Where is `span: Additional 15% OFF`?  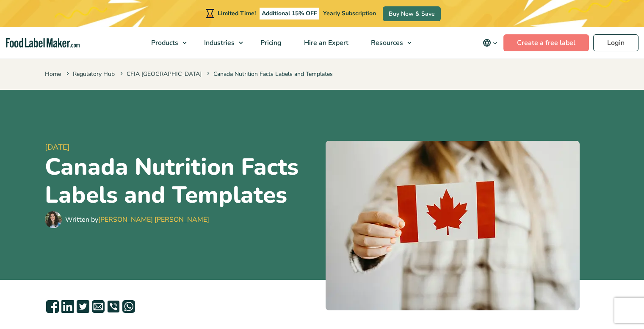 span: Additional 15% OFF is located at coordinates (289, 14).